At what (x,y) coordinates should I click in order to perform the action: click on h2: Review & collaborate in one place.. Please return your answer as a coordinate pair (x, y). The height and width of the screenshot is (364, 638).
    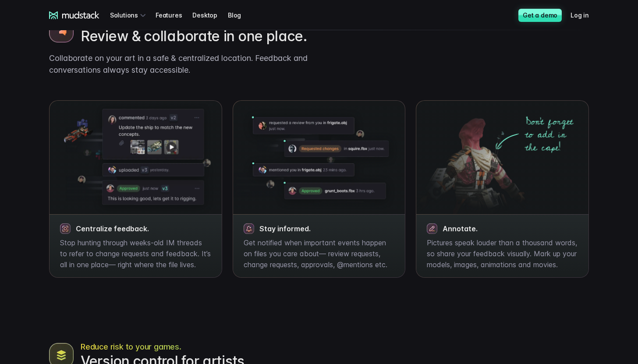
    Looking at the image, I should click on (196, 37).